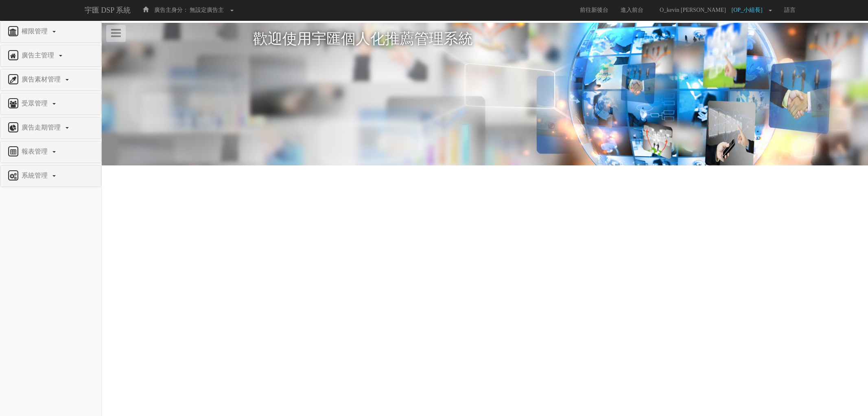 Image resolution: width=868 pixels, height=416 pixels. I want to click on span: 系統管理, so click(35, 175).